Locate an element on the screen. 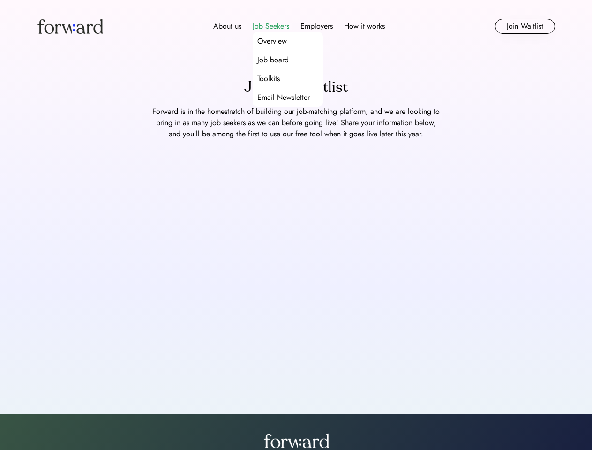 The height and width of the screenshot is (450, 592). div: Overview is located at coordinates (272, 41).